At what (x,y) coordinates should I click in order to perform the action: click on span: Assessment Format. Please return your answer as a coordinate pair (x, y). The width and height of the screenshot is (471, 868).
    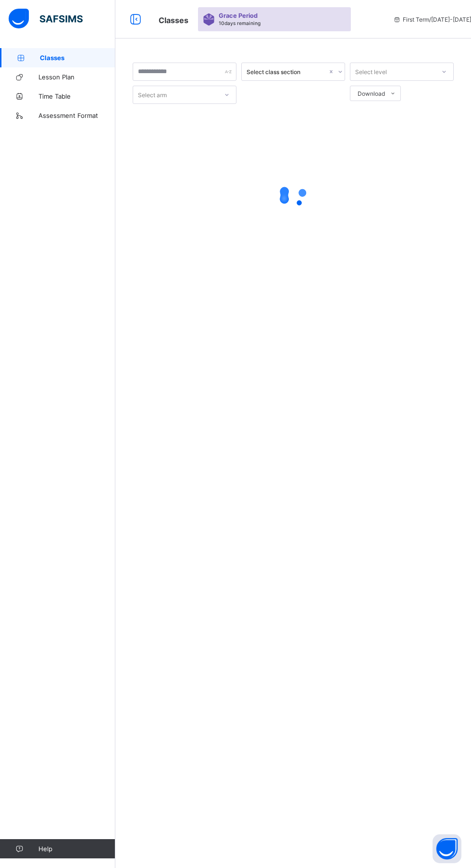
    Looking at the image, I should click on (77, 116).